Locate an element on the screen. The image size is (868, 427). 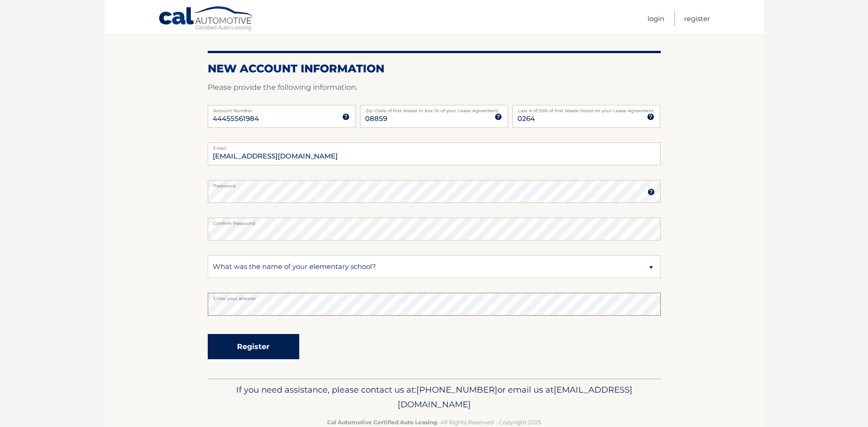
label: Confirm Password is located at coordinates (434, 221).